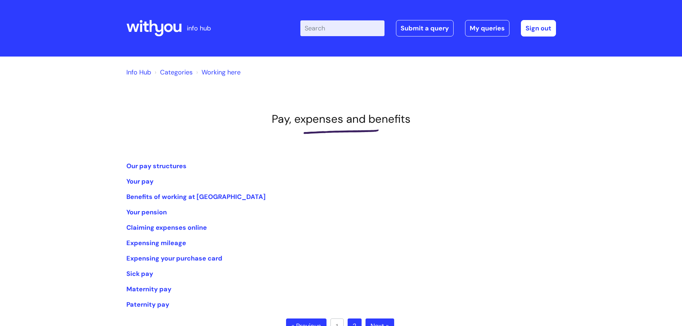 Image resolution: width=682 pixels, height=326 pixels. I want to click on a: Your pension, so click(146, 212).